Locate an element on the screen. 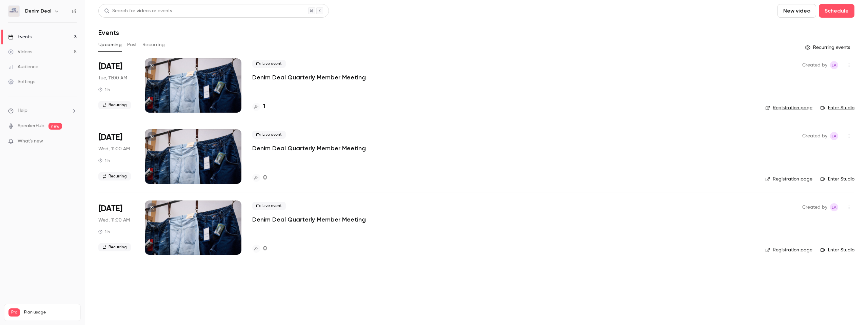  a: SpeakerHub is located at coordinates (31, 126).